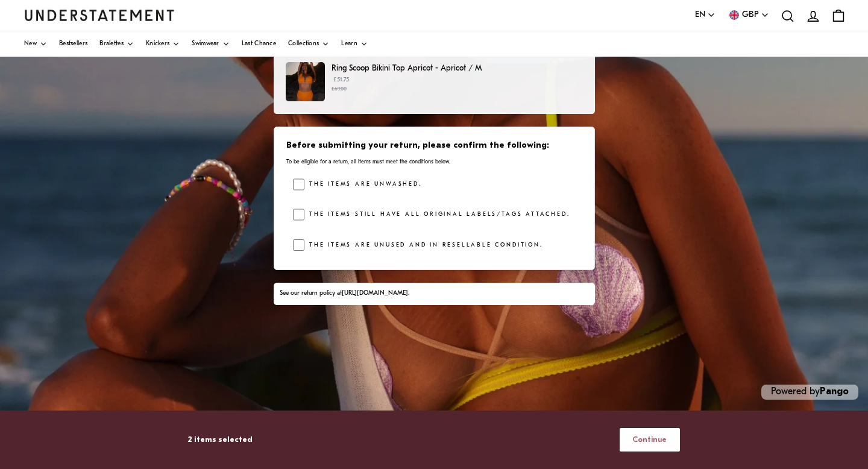 This screenshot has height=469, width=868. What do you see at coordinates (30, 44) in the screenshot?
I see `span: New` at bounding box center [30, 44].